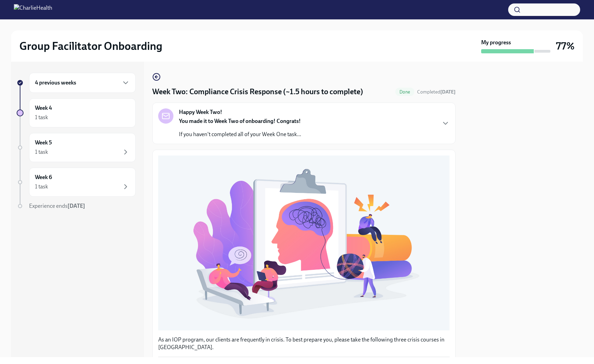 This screenshot has width=594, height=364. I want to click on span: Completed, so click(436, 92).